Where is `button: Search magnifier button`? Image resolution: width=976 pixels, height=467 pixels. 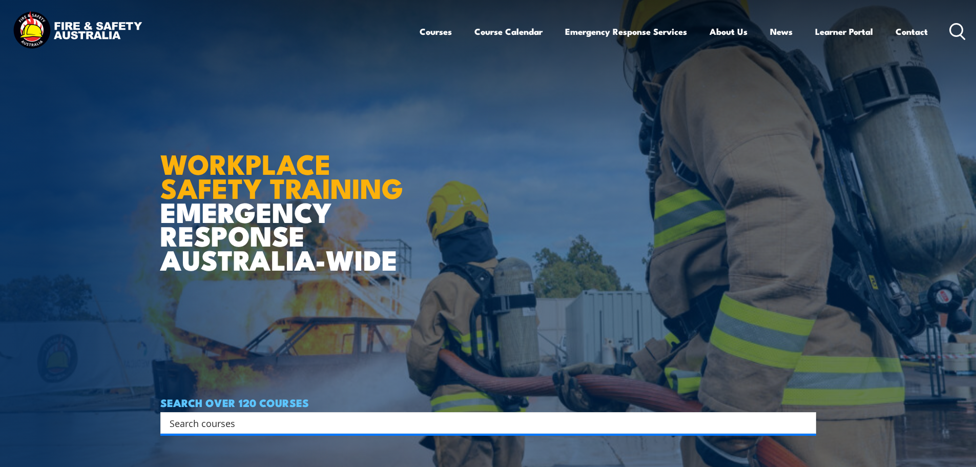
button: Search magnifier button is located at coordinates (805, 423).